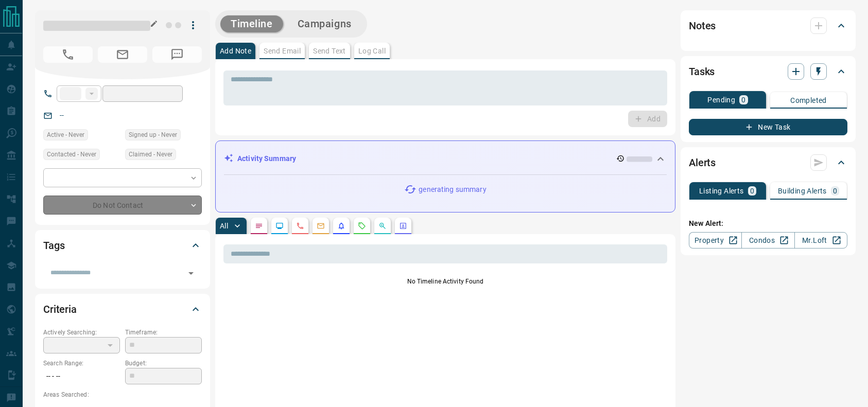  I want to click on span: Signed up - Never, so click(153, 135).